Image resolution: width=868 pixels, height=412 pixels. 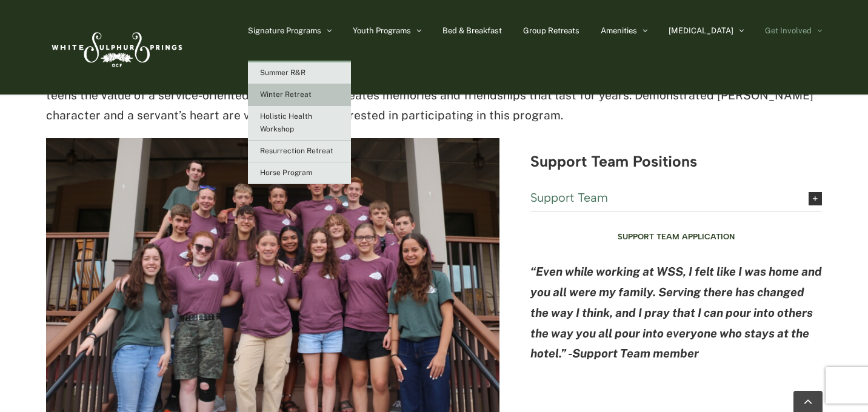 I want to click on span: Group Retreats, so click(x=551, y=30).